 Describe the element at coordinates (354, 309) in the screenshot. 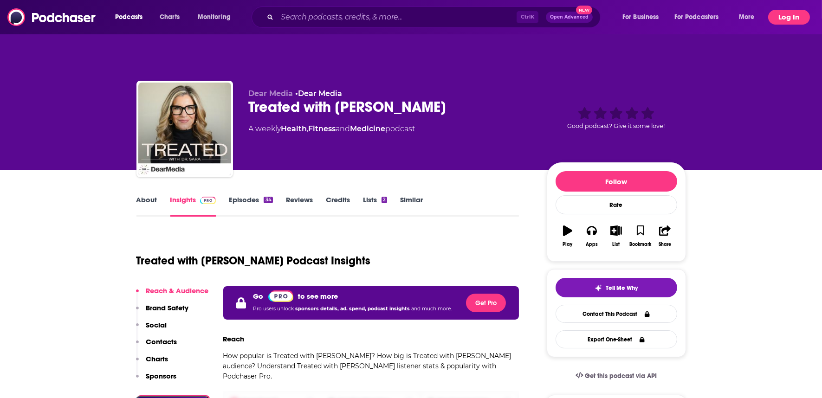

I see `span: sponsors details, ad. spend, podcast insights` at that location.